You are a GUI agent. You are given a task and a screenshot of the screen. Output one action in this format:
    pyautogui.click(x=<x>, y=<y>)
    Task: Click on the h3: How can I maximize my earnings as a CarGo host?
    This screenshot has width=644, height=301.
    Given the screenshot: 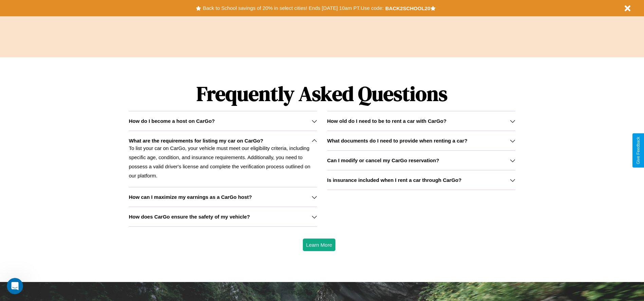 What is the action you would take?
    pyautogui.click(x=190, y=197)
    